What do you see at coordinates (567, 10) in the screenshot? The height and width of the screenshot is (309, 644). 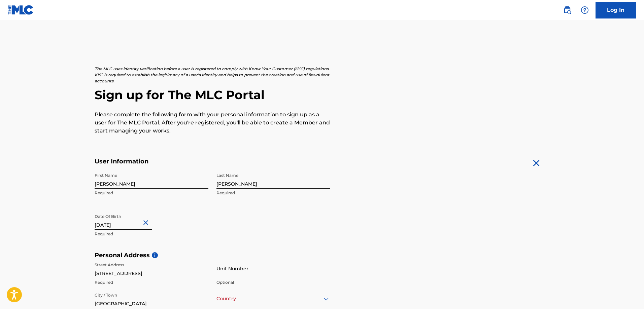 I see `a: Public Search` at bounding box center [567, 10].